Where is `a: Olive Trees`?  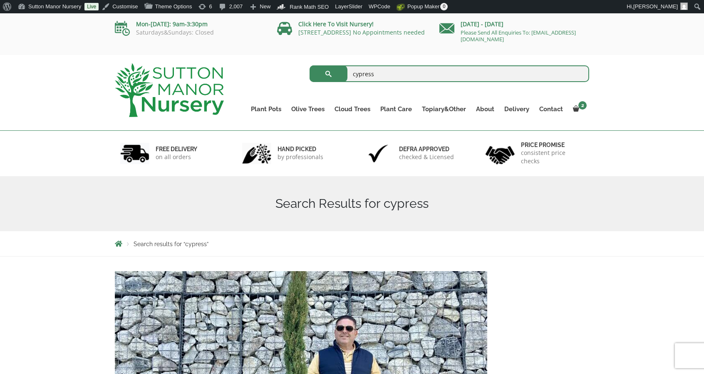
a: Olive Trees is located at coordinates (308, 109).